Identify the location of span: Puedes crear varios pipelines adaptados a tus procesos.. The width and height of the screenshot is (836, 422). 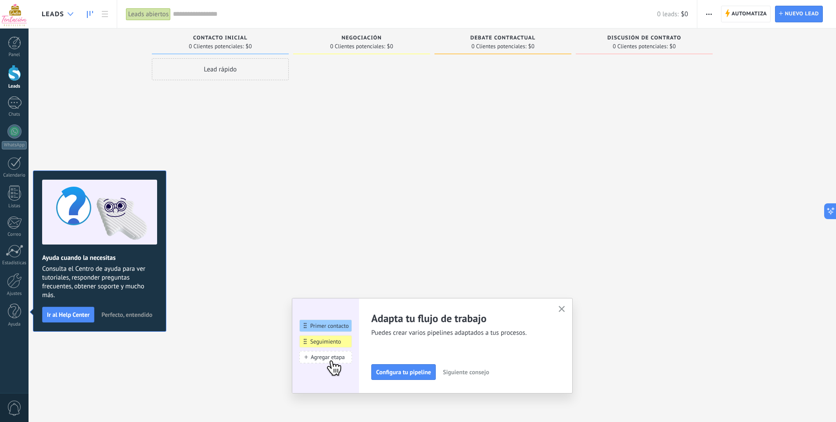
(459, 333).